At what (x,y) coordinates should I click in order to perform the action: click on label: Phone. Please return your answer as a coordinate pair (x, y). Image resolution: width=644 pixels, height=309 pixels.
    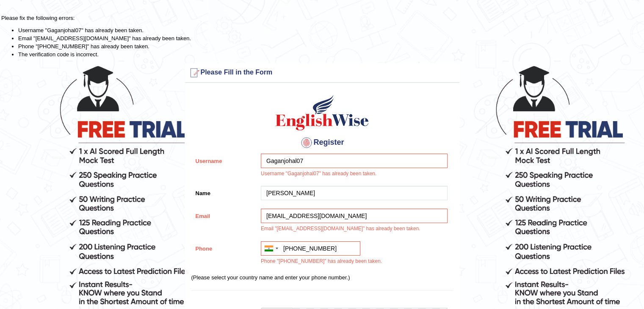
    Looking at the image, I should click on (224, 247).